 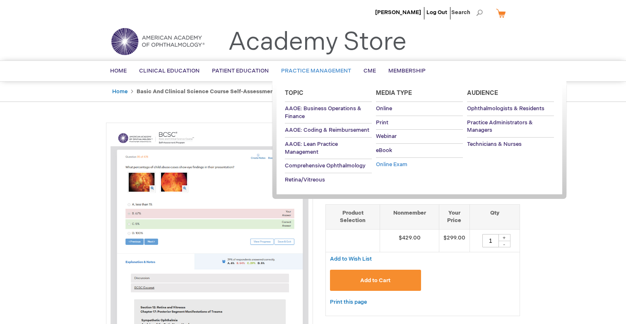 What do you see at coordinates (410, 217) in the screenshot?
I see `th: Nonmember` at bounding box center [410, 217].